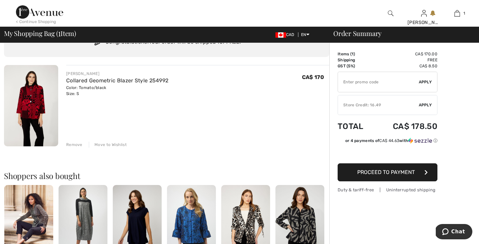 The height and width of the screenshot is (244, 479). I want to click on img: Sezzle, so click(420, 140).